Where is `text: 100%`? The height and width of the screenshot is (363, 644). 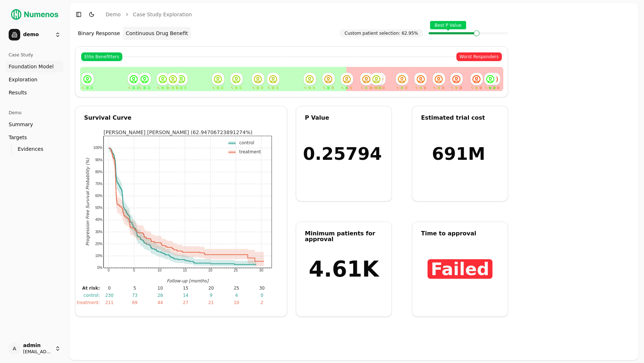 text: 100% is located at coordinates (98, 147).